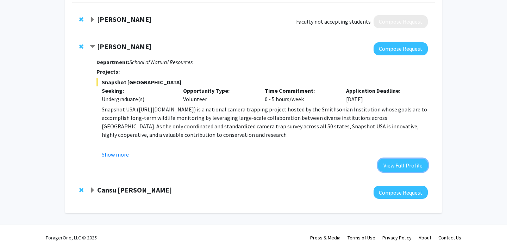 The width and height of the screenshot is (507, 250). What do you see at coordinates (93, 47) in the screenshot?
I see `span: Contract Christine Brodsky Bookmark` at bounding box center [93, 47].